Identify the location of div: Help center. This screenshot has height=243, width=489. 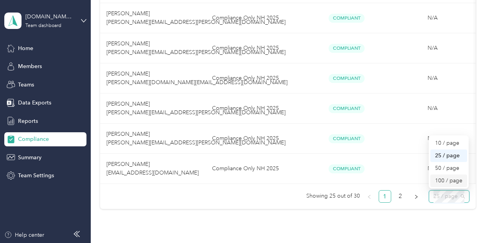
(24, 235).